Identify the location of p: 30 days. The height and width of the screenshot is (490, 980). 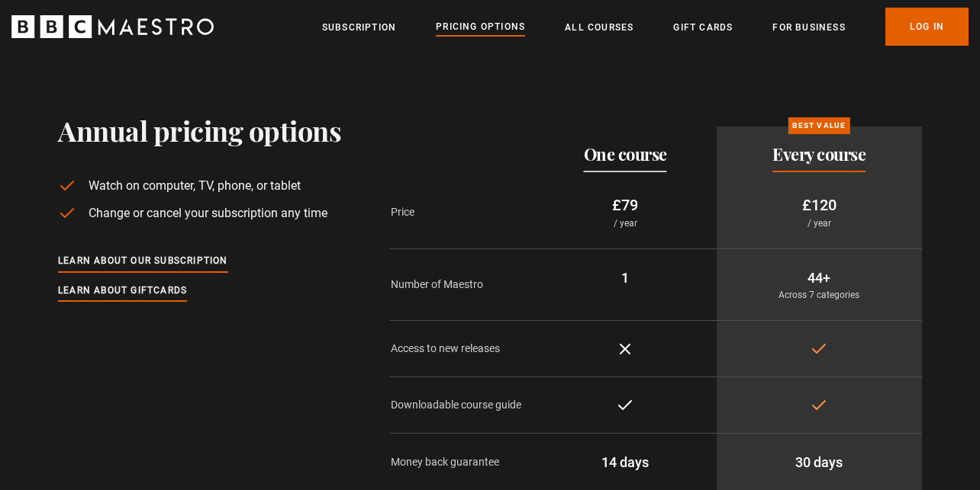
(819, 462).